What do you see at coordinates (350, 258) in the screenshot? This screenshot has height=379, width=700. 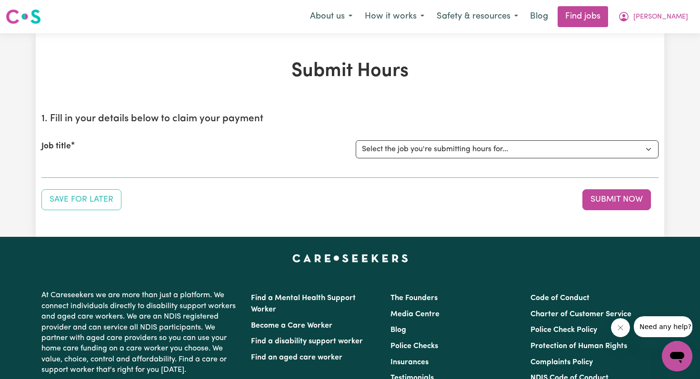 I see `a: Careseekers home page` at bounding box center [350, 258].